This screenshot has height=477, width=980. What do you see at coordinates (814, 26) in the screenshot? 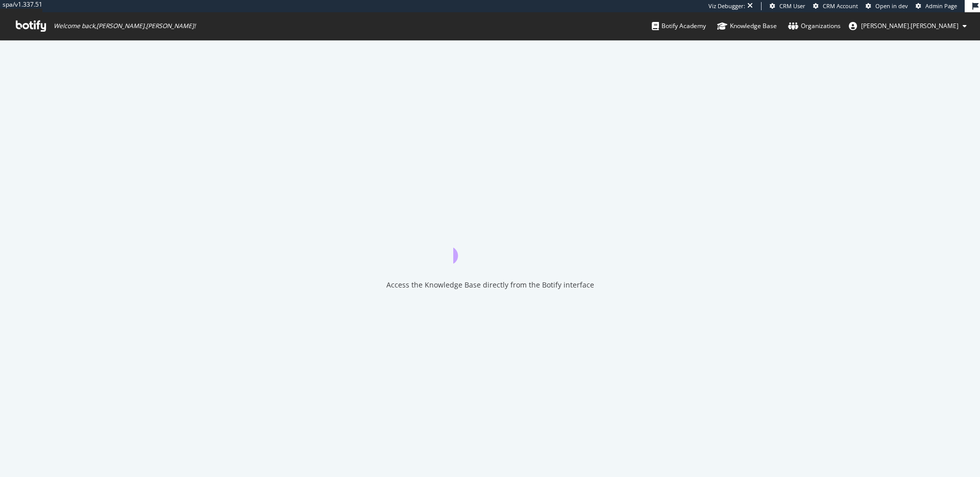
I see `div: Organizations` at bounding box center [814, 26].